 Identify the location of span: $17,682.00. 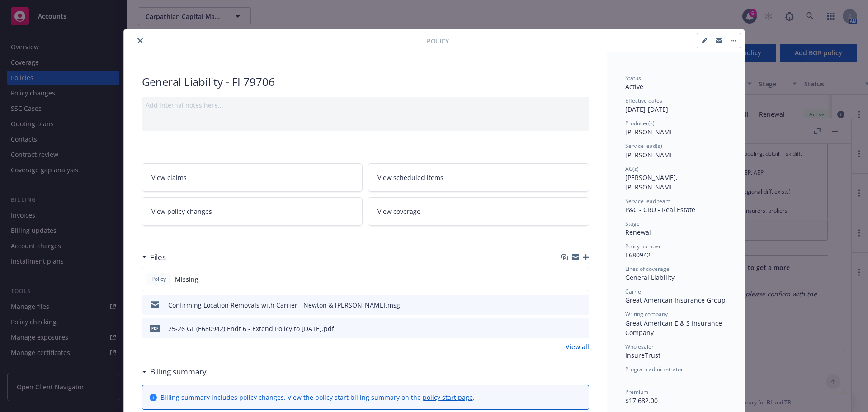
(641, 400).